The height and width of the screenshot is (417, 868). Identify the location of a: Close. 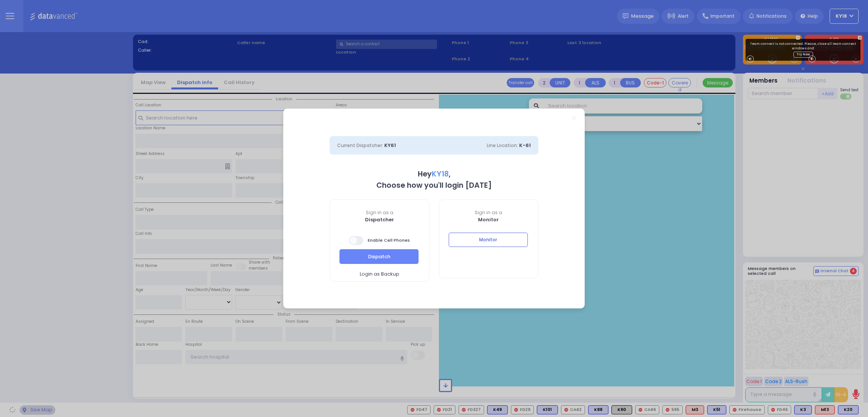
(573, 118).